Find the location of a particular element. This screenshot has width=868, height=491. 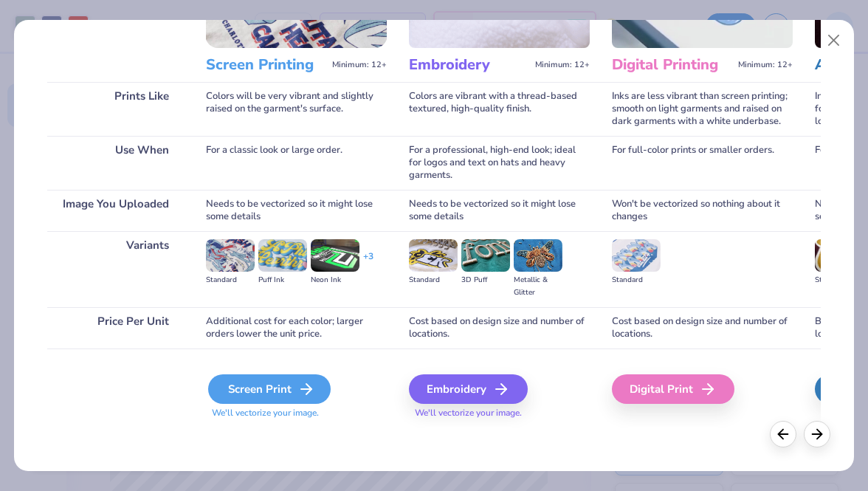

div: For full-color prints or smaller orders. is located at coordinates (702, 162).